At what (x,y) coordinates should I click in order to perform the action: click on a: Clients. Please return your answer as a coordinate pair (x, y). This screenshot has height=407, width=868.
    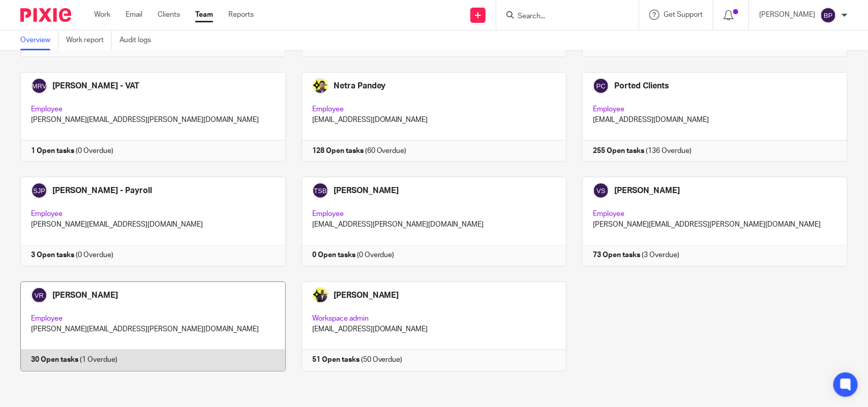
    Looking at the image, I should click on (169, 15).